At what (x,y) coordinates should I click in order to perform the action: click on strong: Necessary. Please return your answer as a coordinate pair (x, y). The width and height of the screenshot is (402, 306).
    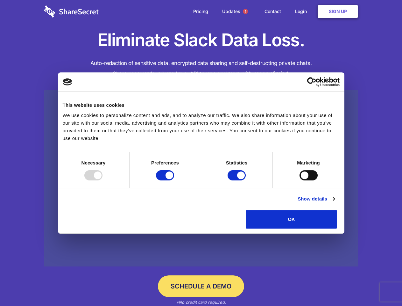
    Looking at the image, I should click on (94, 162).